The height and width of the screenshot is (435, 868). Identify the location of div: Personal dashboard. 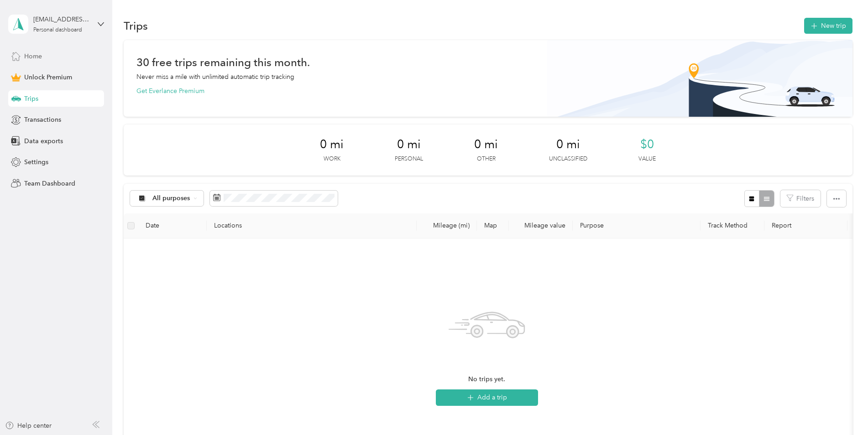
(57, 30).